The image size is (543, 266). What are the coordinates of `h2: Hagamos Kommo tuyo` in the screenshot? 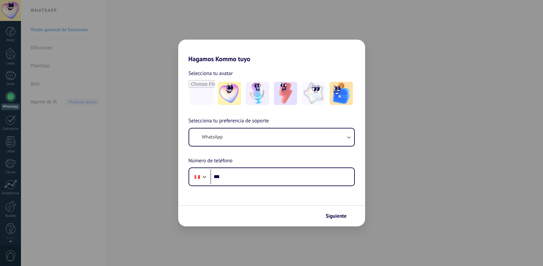 It's located at (271, 51).